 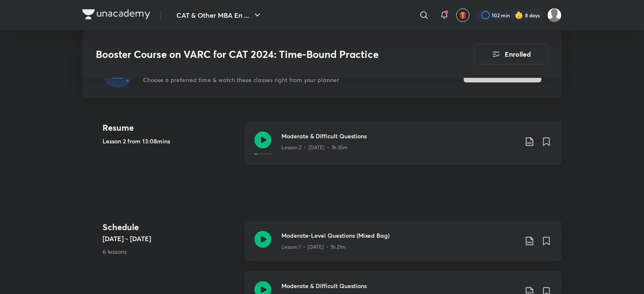 I want to click on h3: Booster Course on VARC for CAT 2024: Time-Bound Practice, so click(x=261, y=54).